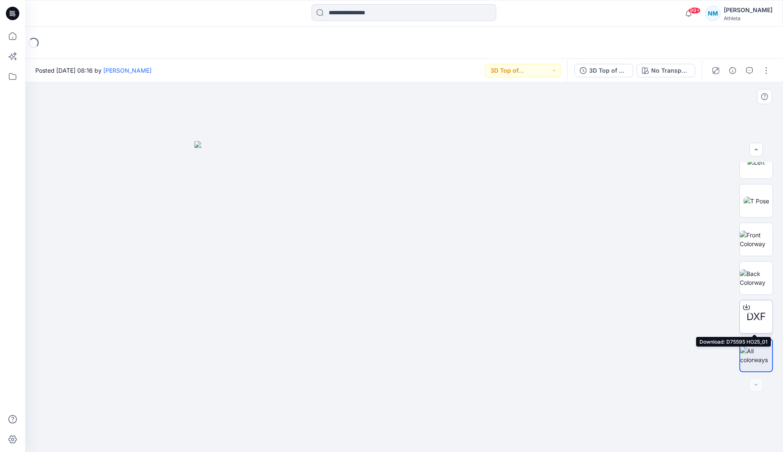 The image size is (783, 452). What do you see at coordinates (757, 239) in the screenshot?
I see `img: Front Colorway` at bounding box center [757, 239].